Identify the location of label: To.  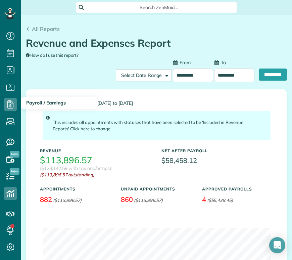
(220, 63).